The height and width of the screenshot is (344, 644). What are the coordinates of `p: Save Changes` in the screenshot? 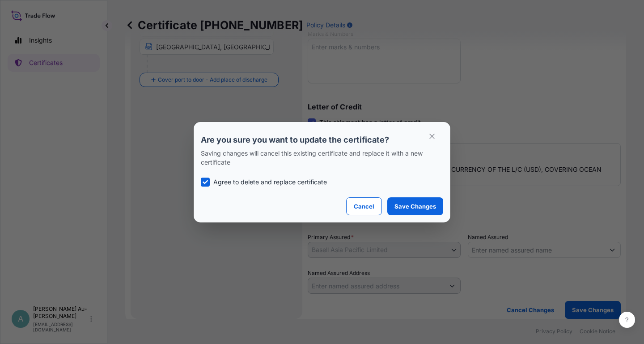 It's located at (415, 206).